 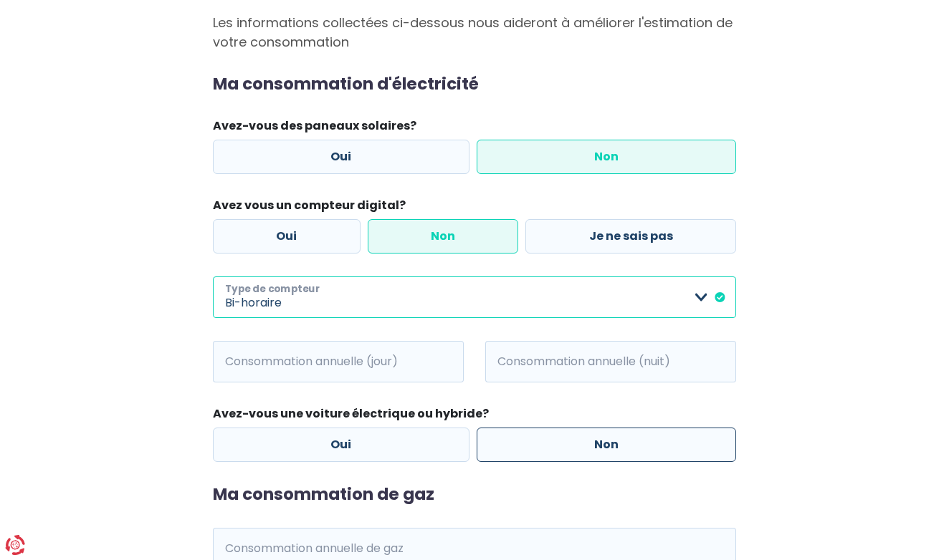 What do you see at coordinates (474, 32) in the screenshot?
I see `p: Les informations collectées ci-dessous nous aideront à améliorer l'estimation de votre consommation` at bounding box center [474, 32].